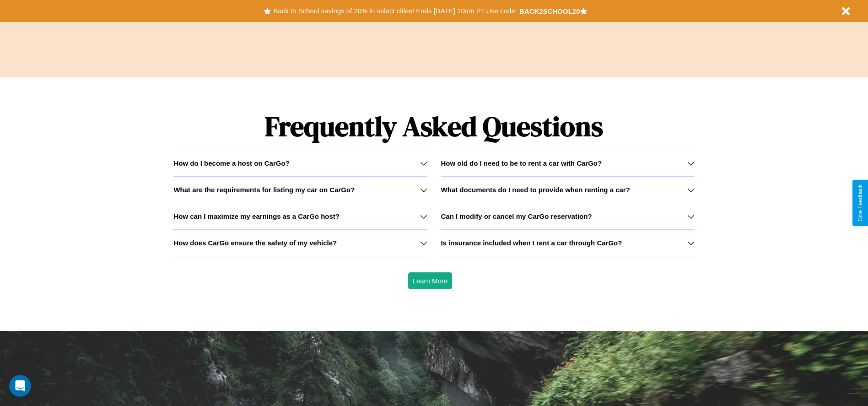 This screenshot has width=868, height=406. I want to click on h3: How does CarGo ensure the safety of my vehicle?, so click(255, 243).